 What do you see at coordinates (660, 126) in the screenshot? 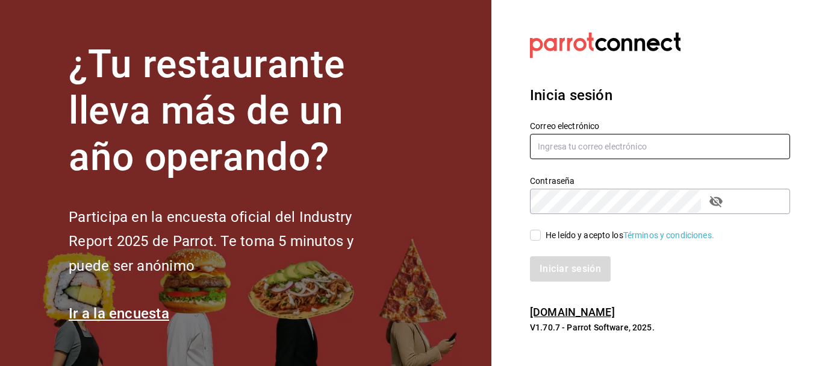
I see `label: Correo electrónico` at bounding box center [660, 126].